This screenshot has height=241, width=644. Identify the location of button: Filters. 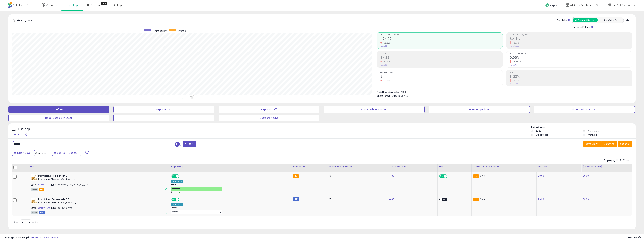
(189, 144).